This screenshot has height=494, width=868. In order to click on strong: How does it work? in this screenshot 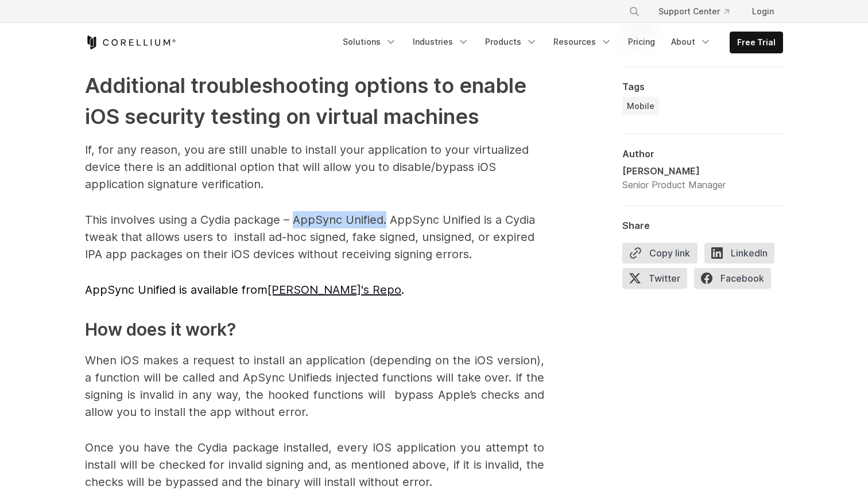, I will do `click(160, 329)`.